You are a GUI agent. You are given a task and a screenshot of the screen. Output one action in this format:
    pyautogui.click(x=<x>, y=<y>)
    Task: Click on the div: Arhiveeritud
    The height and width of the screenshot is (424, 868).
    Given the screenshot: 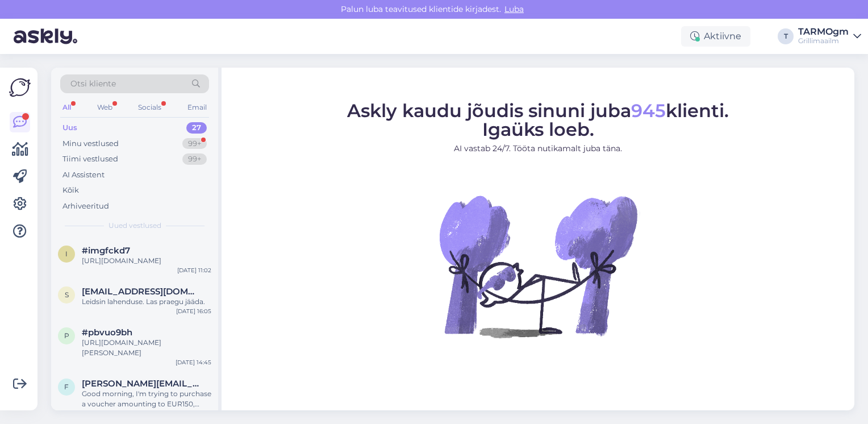 What is the action you would take?
    pyautogui.click(x=86, y=206)
    